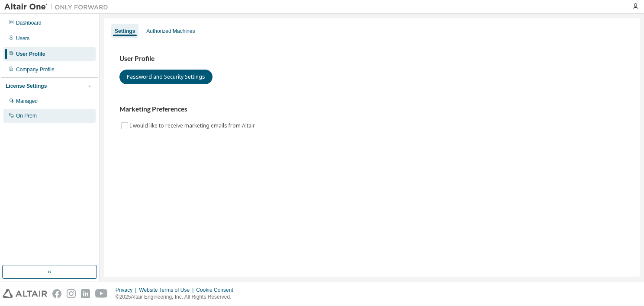  Describe the element at coordinates (26, 86) in the screenshot. I see `div: License Settings` at that location.